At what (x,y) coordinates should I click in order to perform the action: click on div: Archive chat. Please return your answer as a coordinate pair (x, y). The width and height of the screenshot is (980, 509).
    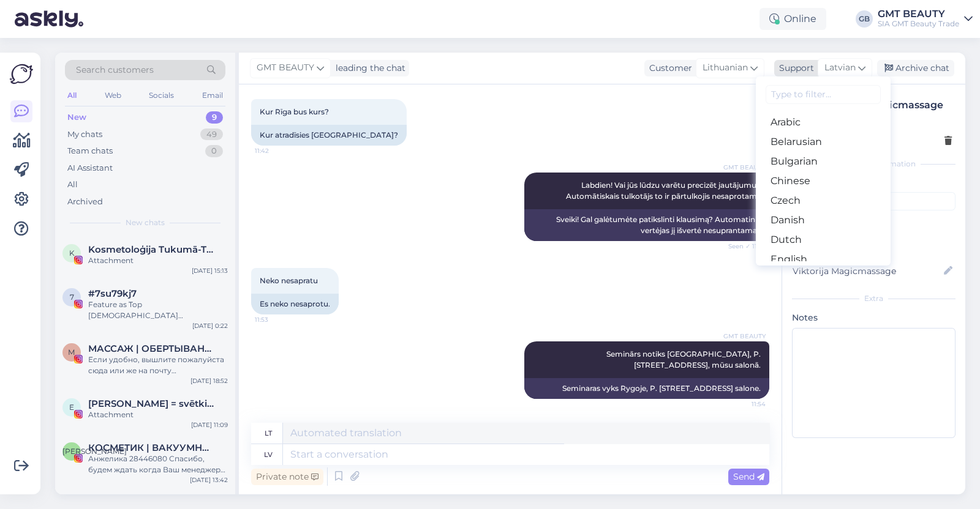
    Looking at the image, I should click on (915, 68).